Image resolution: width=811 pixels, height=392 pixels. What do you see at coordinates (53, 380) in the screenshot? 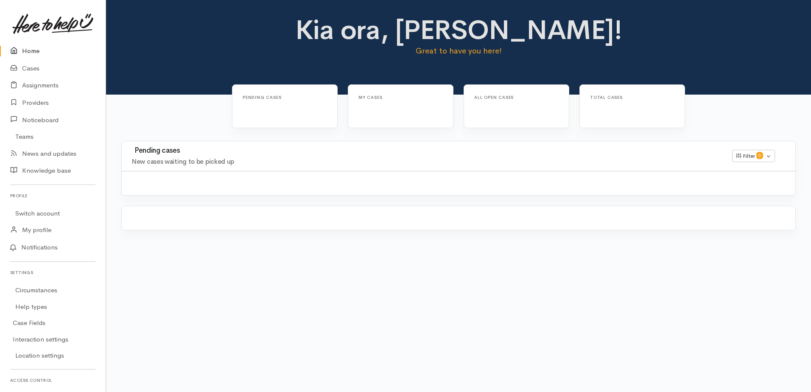
I see `h6: Access control` at bounding box center [53, 380].